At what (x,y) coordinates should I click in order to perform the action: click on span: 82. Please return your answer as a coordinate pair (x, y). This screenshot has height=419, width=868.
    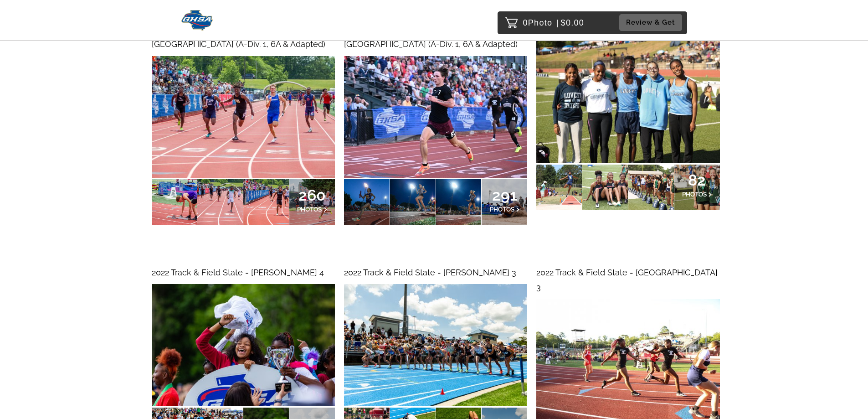
    Looking at the image, I should click on (697, 180).